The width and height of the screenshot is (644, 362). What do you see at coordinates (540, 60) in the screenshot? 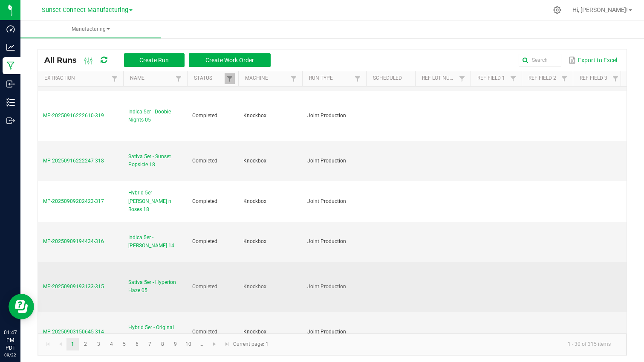
I see `input: Search` at bounding box center [540, 60].